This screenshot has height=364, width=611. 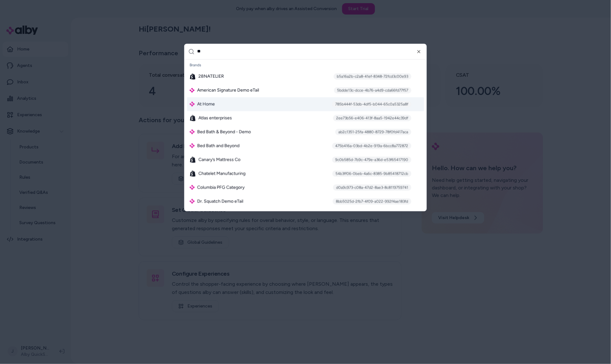 I want to click on div: b5a16a2b-c2a8-41ef-8348-72fcd3c00e93, so click(x=373, y=76).